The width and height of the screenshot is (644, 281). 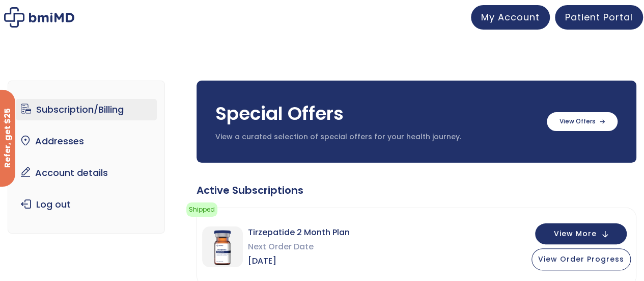 I want to click on img: My account, so click(x=39, y=17).